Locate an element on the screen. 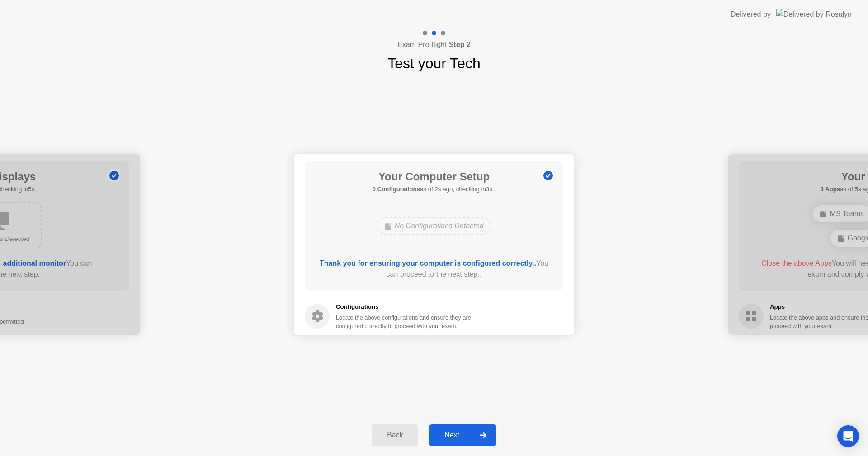 The height and width of the screenshot is (456, 868). div: Delivered by is located at coordinates (751, 15).